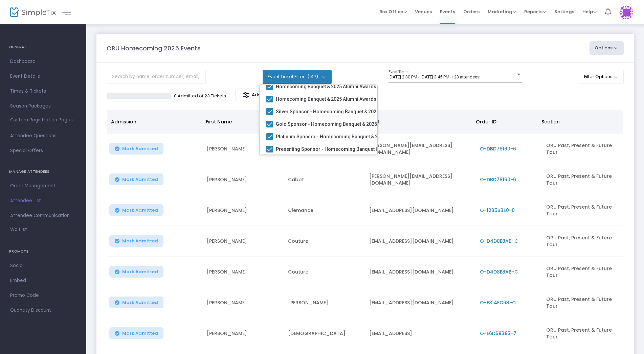 Image resolution: width=644 pixels, height=354 pixels. I want to click on h4: GENERAL, so click(43, 47).